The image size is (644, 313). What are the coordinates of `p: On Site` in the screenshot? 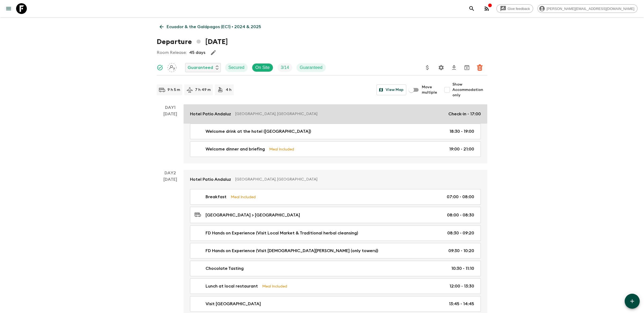 It's located at (263, 68).